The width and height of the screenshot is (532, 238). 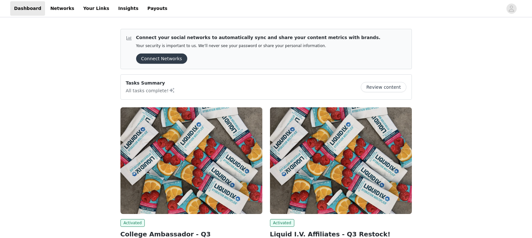 What do you see at coordinates (151, 90) in the screenshot?
I see `p: All tasks complete!` at bounding box center [151, 90].